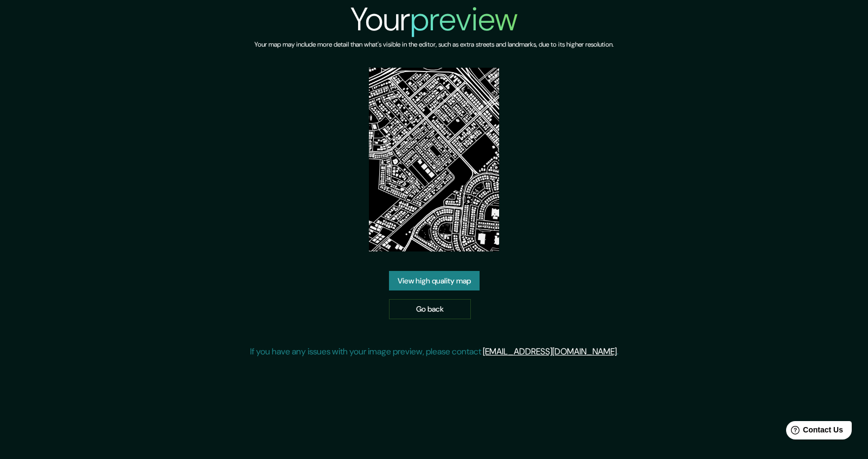  What do you see at coordinates (434, 352) in the screenshot?
I see `p: If you have any issues with your image preview, please contact .` at bounding box center [434, 352].